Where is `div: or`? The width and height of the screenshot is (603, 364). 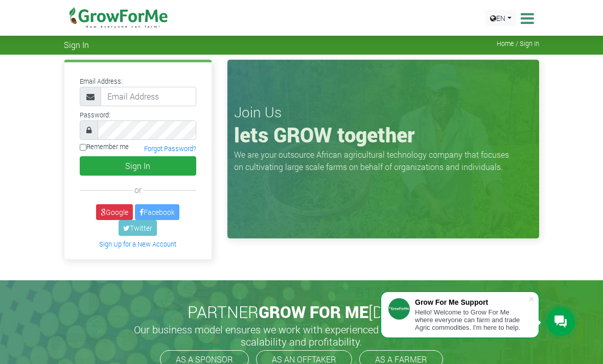 div: or is located at coordinates (138, 190).